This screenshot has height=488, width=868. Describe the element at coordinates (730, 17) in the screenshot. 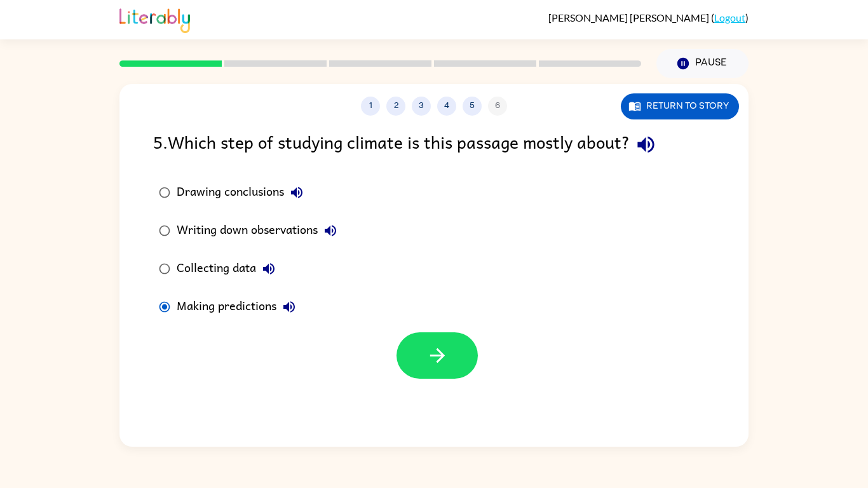

I see `a: Logout` at that location.